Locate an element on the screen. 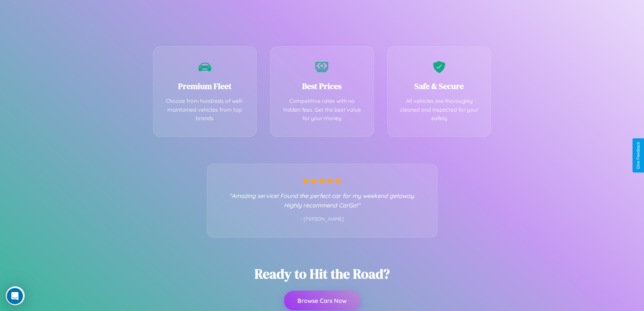 This screenshot has width=644, height=311. p: "Amazing service! Found the perfect car for my weekend getaway. Highly recommend CarGo!" is located at coordinates (322, 200).